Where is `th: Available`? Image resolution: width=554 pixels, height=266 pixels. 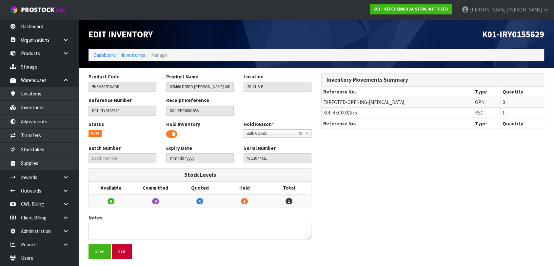 th: Available is located at coordinates (111, 188).